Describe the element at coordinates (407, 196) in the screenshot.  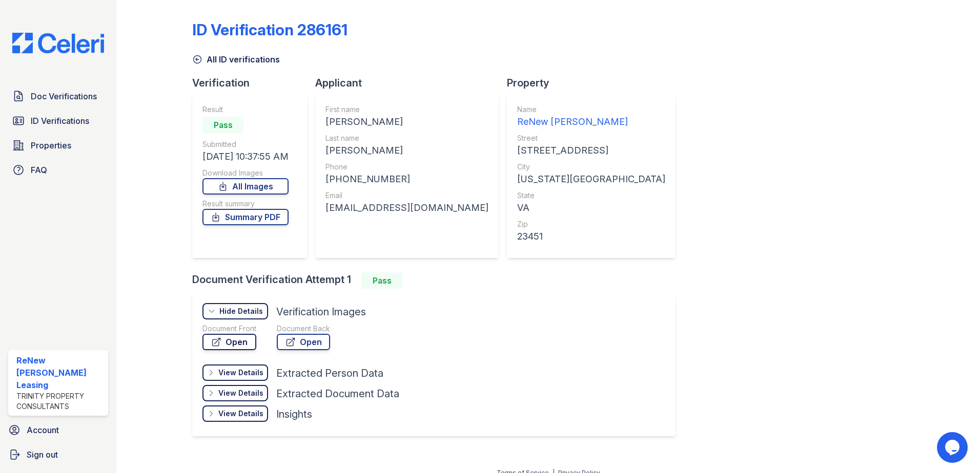
I see `div: Email` at that location.